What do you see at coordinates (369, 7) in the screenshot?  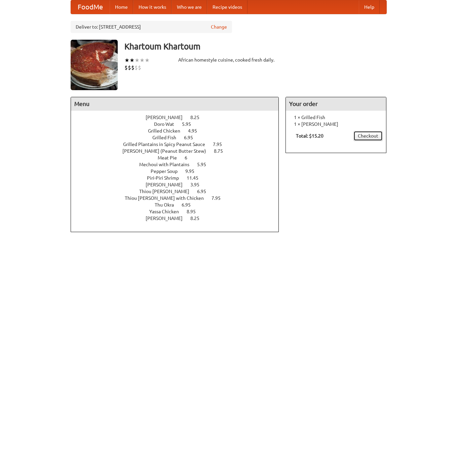 I see `a: Help` at bounding box center [369, 7].